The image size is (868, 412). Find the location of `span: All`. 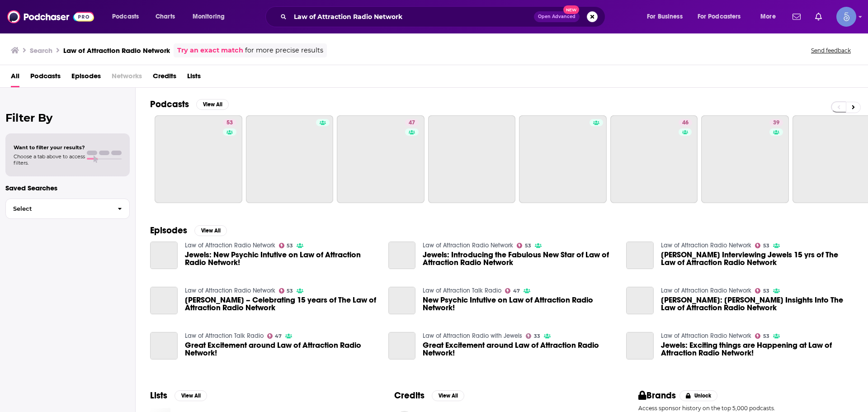

span: All is located at coordinates (15, 78).